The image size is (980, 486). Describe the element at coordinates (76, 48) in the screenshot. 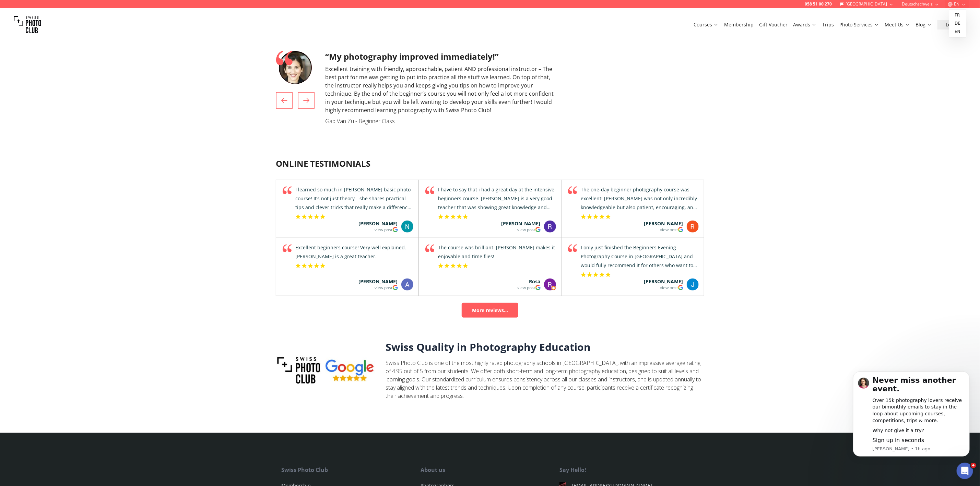

I see `div: Message content` at that location.